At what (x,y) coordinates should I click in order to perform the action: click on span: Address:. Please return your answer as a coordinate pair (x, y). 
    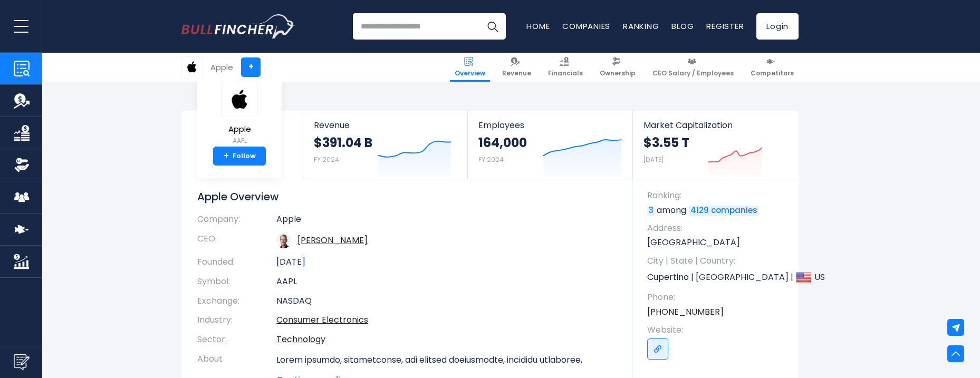
    Looking at the image, I should click on (718, 229).